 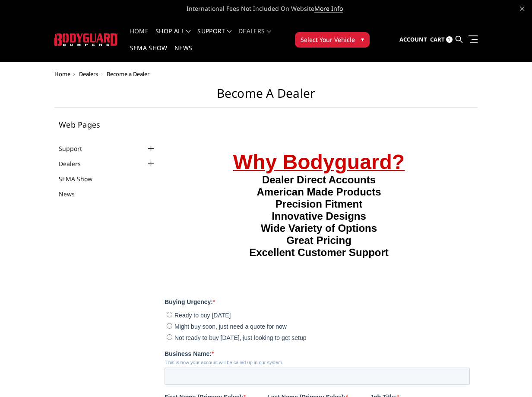 I want to click on a: Cart 1, so click(x=441, y=40).